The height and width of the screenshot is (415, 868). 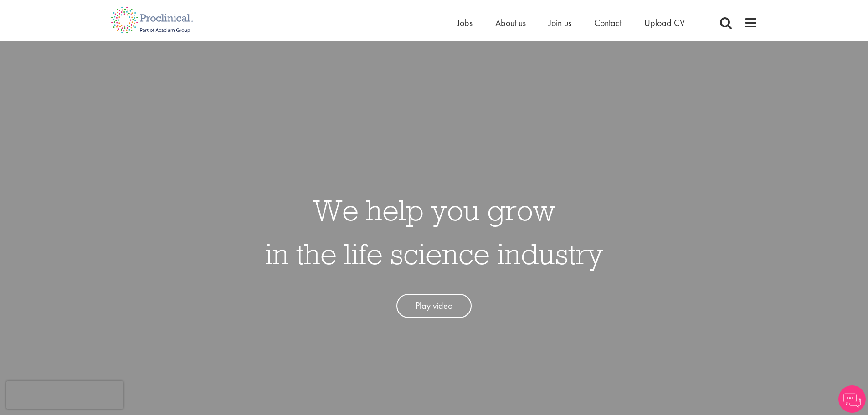 What do you see at coordinates (511, 23) in the screenshot?
I see `a: About us` at bounding box center [511, 23].